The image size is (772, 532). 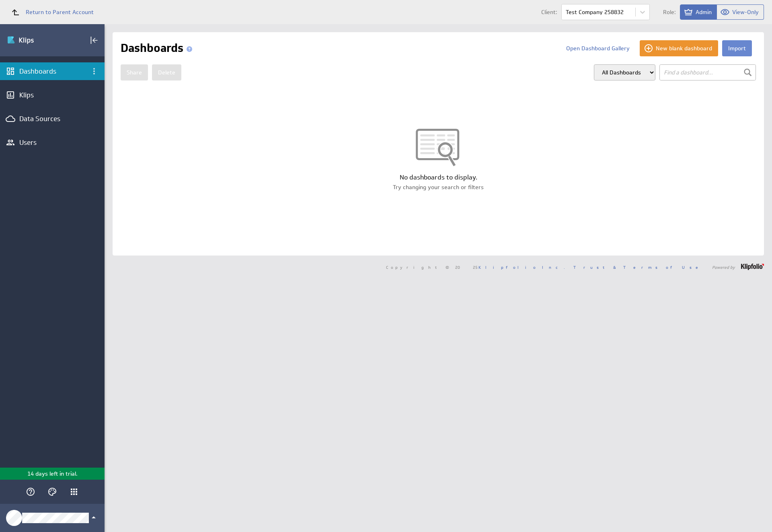 I want to click on div: Klipfolio Apps, so click(x=74, y=492).